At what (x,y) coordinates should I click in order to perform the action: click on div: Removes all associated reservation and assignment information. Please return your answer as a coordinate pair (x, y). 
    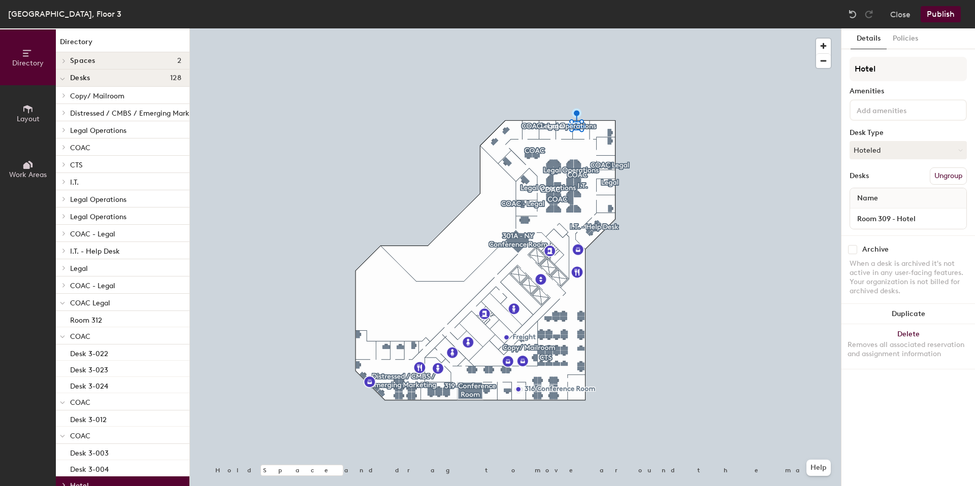
    Looking at the image, I should click on (908, 350).